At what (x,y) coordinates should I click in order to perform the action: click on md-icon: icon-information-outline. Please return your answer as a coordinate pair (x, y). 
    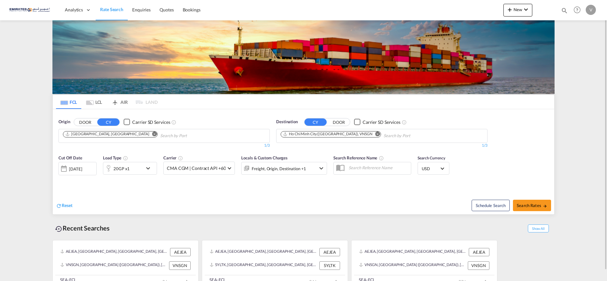
    Looking at the image, I should click on (126, 158).